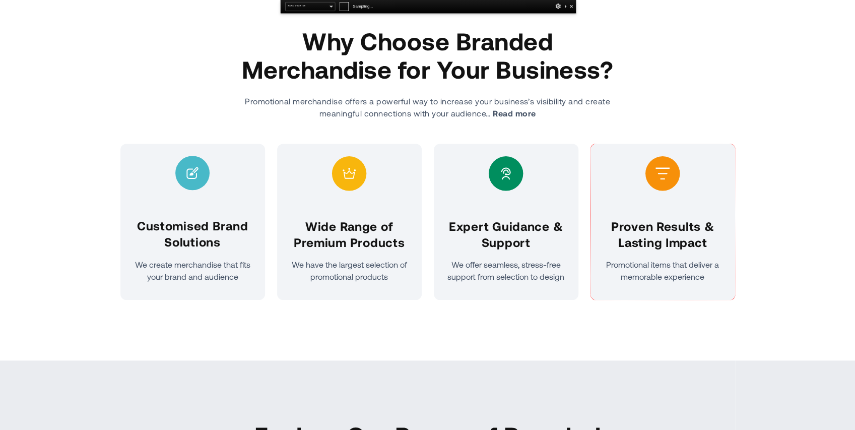 Image resolution: width=855 pixels, height=430 pixels. Describe the element at coordinates (349, 270) in the screenshot. I see `p: We have the largest selection of promotional products` at that location.